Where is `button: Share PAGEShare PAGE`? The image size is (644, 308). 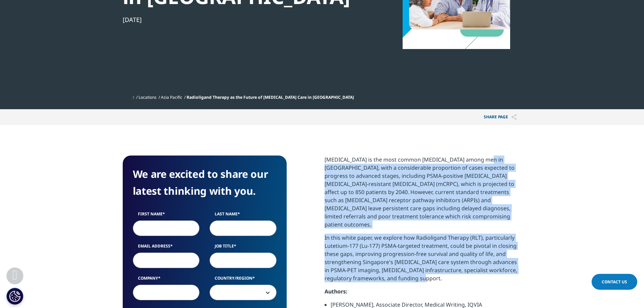 button: Share PAGEShare PAGE is located at coordinates (500, 117).